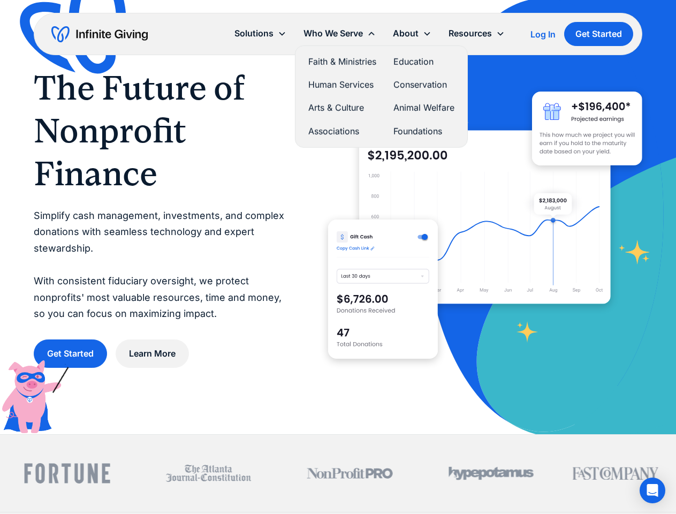 Image resolution: width=676 pixels, height=514 pixels. I want to click on a: home, so click(100, 34).